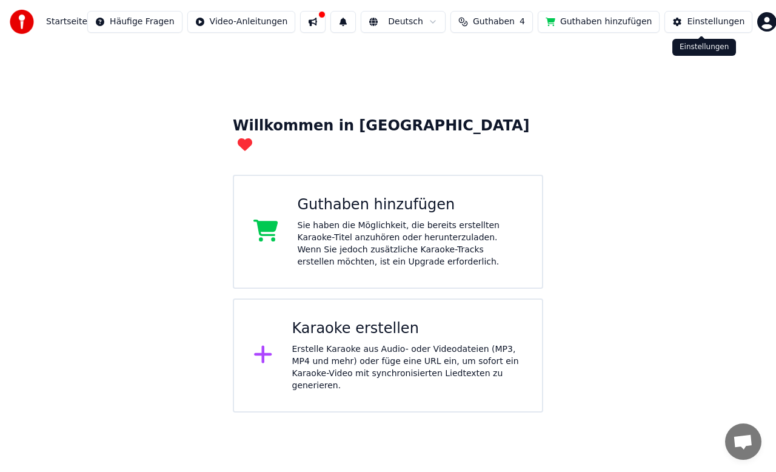 The width and height of the screenshot is (776, 472). I want to click on button: Einstellungen, so click(708, 22).